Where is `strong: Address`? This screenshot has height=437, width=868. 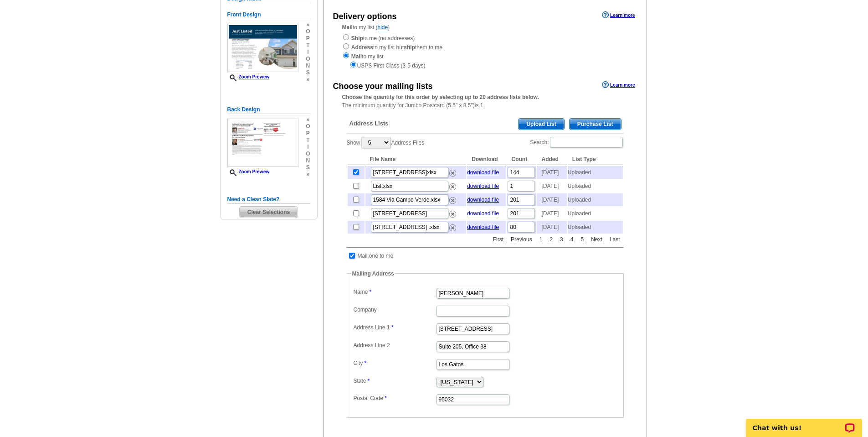
strong: Address is located at coordinates (362, 48).